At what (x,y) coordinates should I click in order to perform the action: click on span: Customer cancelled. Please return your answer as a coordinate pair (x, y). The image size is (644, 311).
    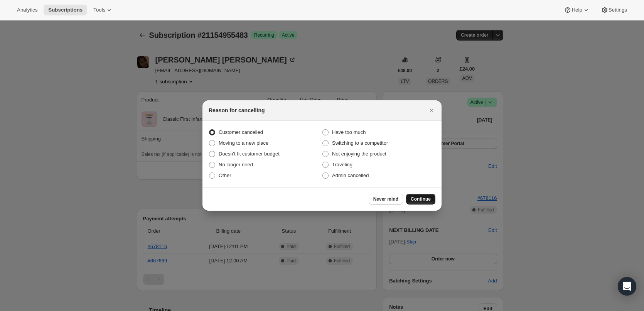
    Looking at the image, I should click on (241, 132).